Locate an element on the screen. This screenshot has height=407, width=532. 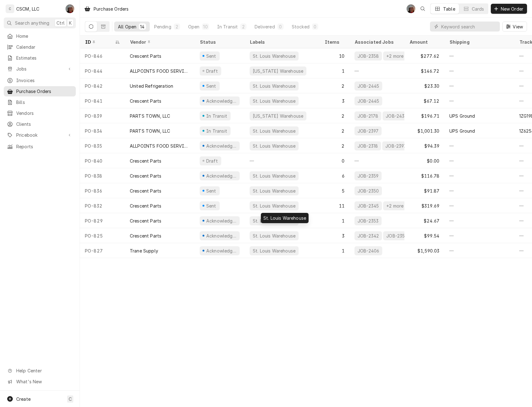
div: PO-836 is located at coordinates (102, 191).